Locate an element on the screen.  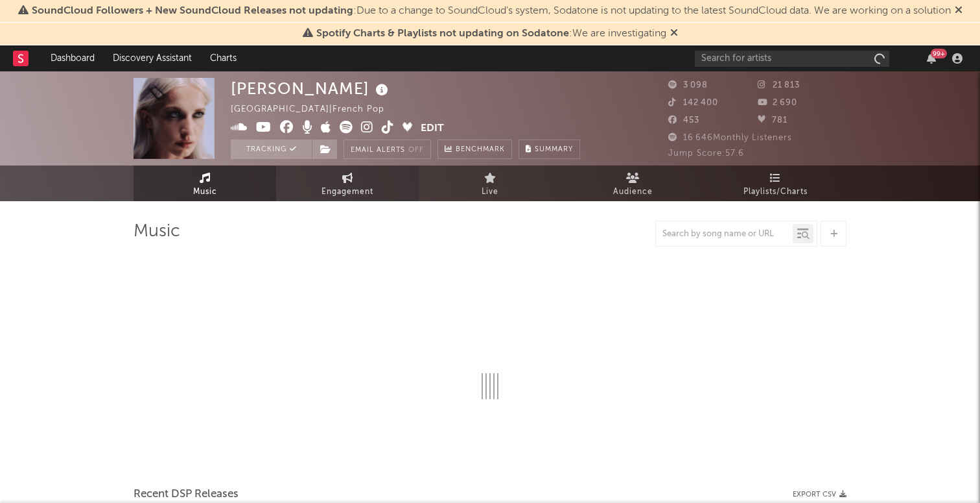
span: Engagement is located at coordinates (348, 192).